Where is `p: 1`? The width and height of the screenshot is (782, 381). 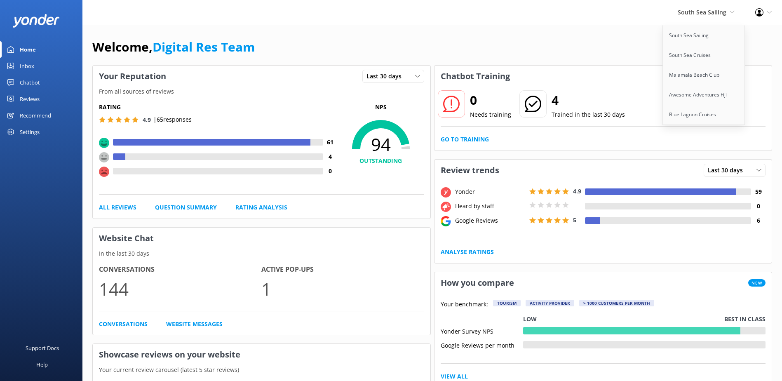 p: 1 is located at coordinates (343, 289).